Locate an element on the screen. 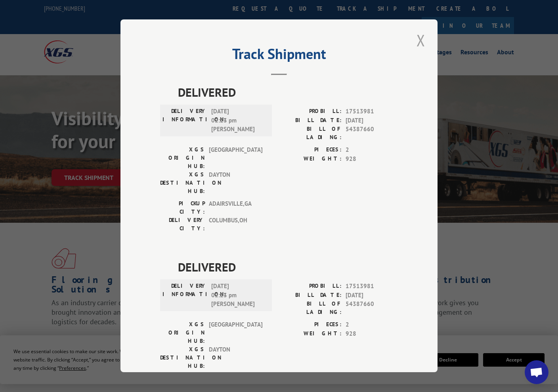 The width and height of the screenshot is (558, 392). a: Open chat is located at coordinates (537, 372).